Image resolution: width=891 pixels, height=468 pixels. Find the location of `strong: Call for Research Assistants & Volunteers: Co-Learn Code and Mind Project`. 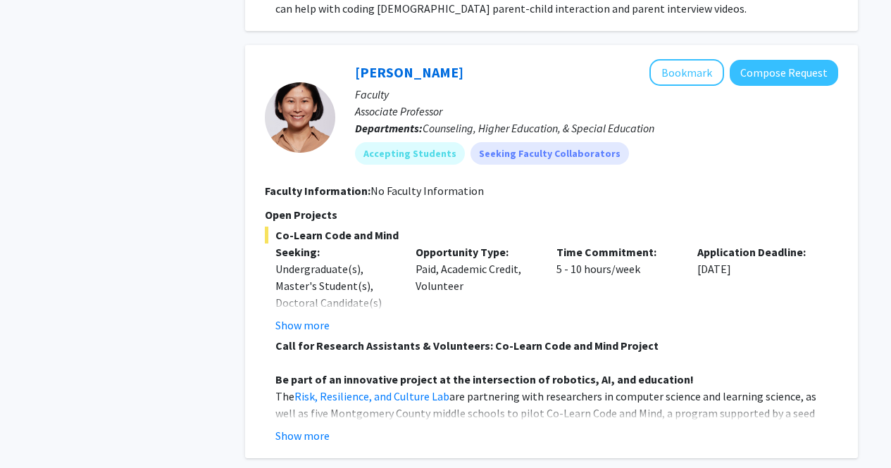

strong: Call for Research Assistants & Volunteers: Co-Learn Code and Mind Project is located at coordinates (467, 346).